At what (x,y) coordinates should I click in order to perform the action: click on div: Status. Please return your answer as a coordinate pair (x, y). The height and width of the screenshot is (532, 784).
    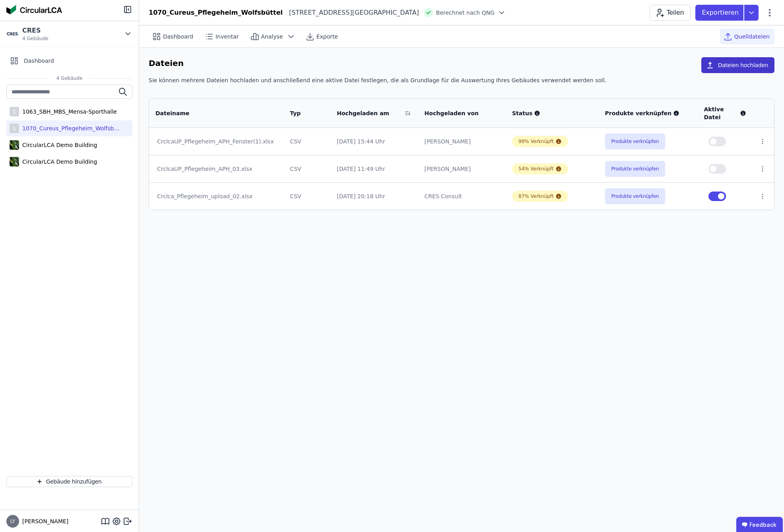
    Looking at the image, I should click on (553, 113).